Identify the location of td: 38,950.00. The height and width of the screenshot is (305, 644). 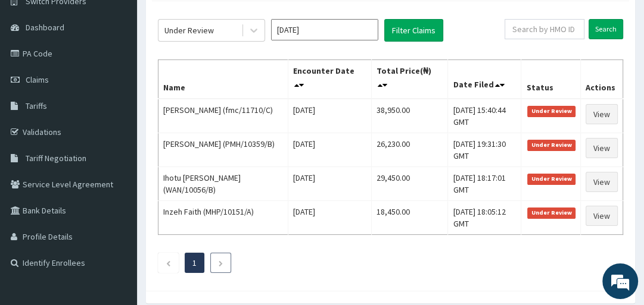
(409, 116).